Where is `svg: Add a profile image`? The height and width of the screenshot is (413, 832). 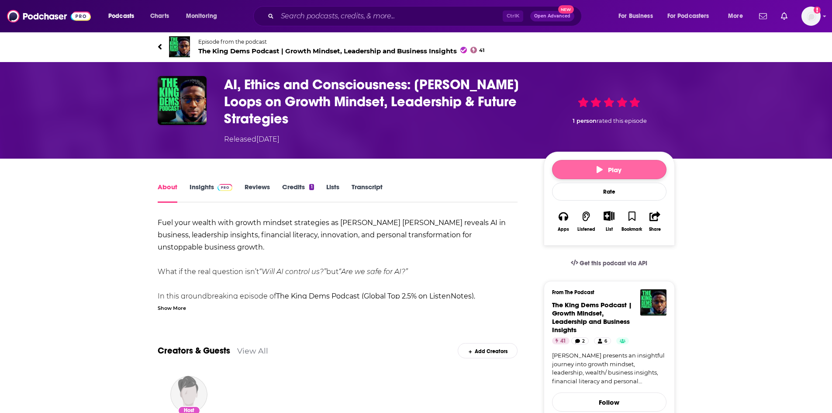 svg: Add a profile image is located at coordinates (817, 10).